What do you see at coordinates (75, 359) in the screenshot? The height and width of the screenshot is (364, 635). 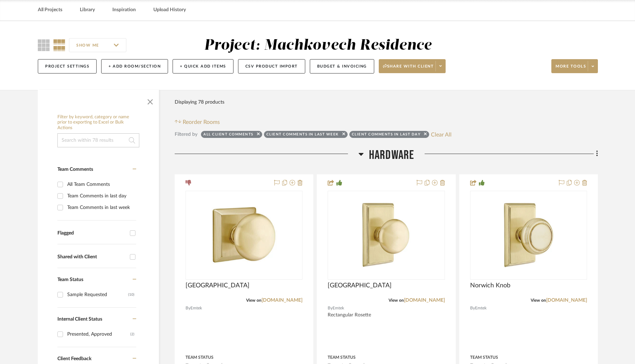 I see `span: Client Feedback` at bounding box center [75, 359].